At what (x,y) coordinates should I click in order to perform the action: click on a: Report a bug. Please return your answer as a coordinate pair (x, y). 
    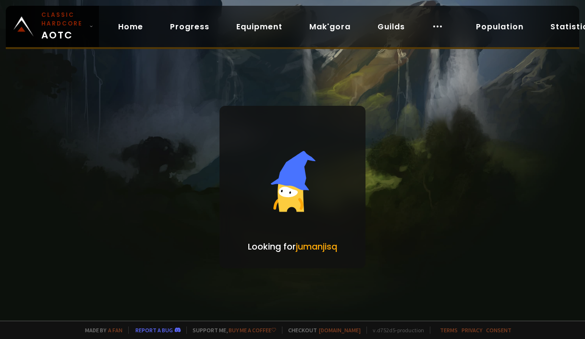
    Looking at the image, I should click on (154, 330).